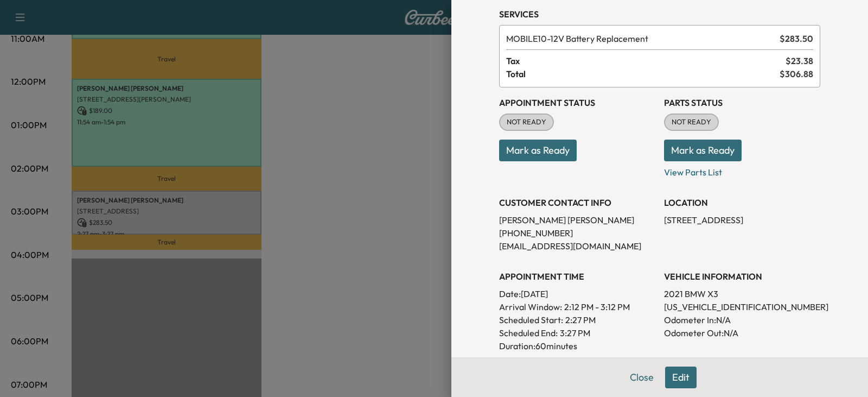 This screenshot has height=397, width=868. I want to click on h3: APPOINTMENT TIME, so click(577, 276).